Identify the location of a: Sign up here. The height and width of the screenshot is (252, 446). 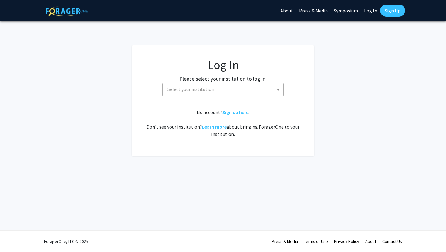
(235, 112).